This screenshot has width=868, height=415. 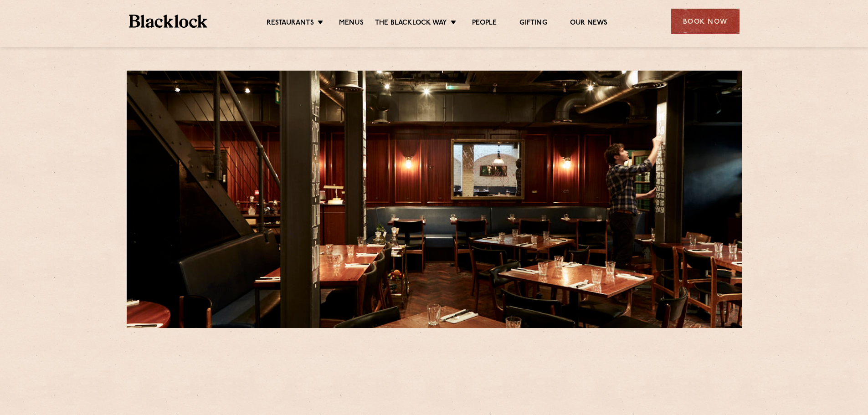 I want to click on img: BL_Textured_Logo-footer-cropped.svg, so click(x=168, y=21).